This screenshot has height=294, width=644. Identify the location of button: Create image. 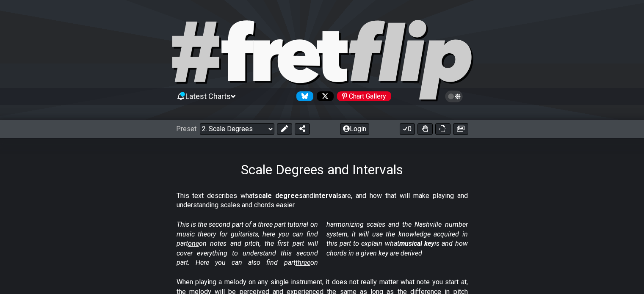
(461, 129).